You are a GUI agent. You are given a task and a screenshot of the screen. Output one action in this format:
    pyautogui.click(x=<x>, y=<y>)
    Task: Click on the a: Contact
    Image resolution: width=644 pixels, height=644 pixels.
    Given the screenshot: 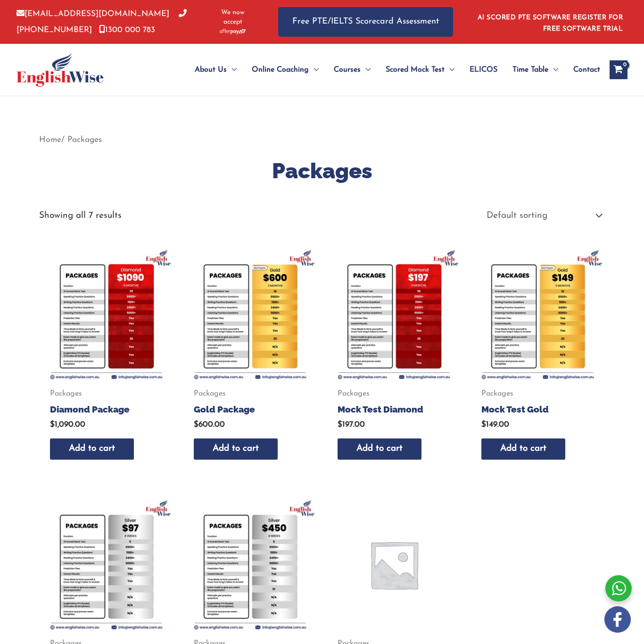 What is the action you would take?
    pyautogui.click(x=583, y=70)
    